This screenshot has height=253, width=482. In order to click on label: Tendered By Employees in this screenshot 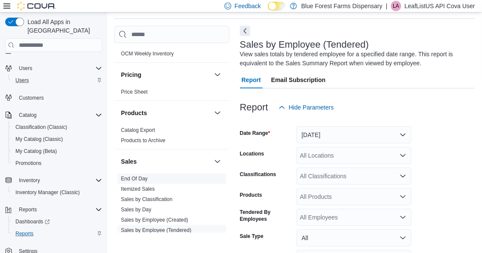, I will do `click(267, 216)`.